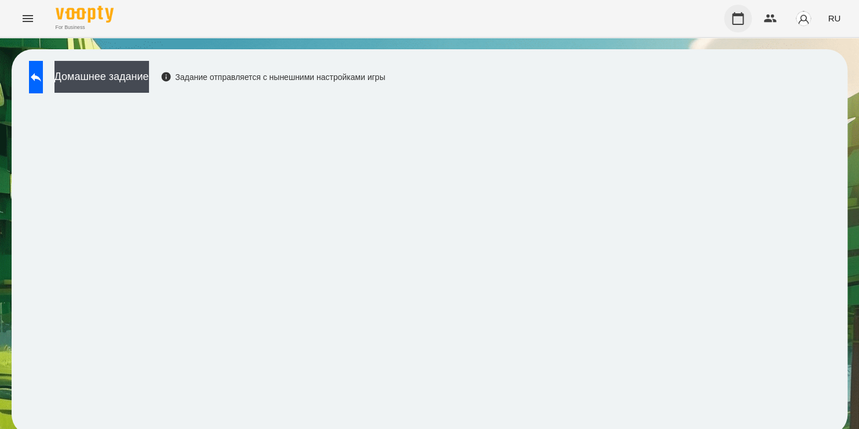  I want to click on div: Задание отправляется с нынешними настройками игры, so click(273, 77).